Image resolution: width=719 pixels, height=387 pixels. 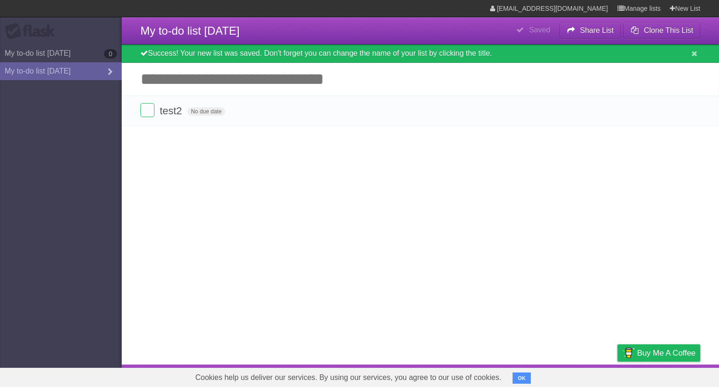 What do you see at coordinates (584, 375) in the screenshot?
I see `a: Terms` at bounding box center [584, 375].